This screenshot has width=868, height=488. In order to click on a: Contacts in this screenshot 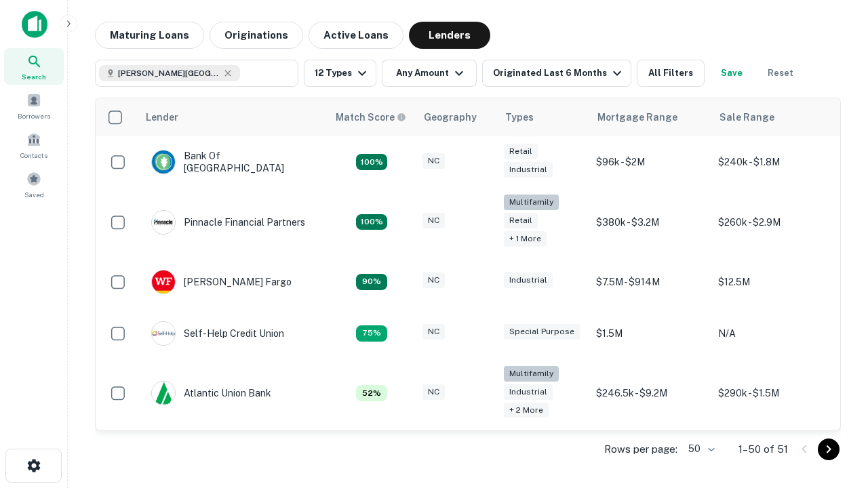, I will do `click(34, 145)`.